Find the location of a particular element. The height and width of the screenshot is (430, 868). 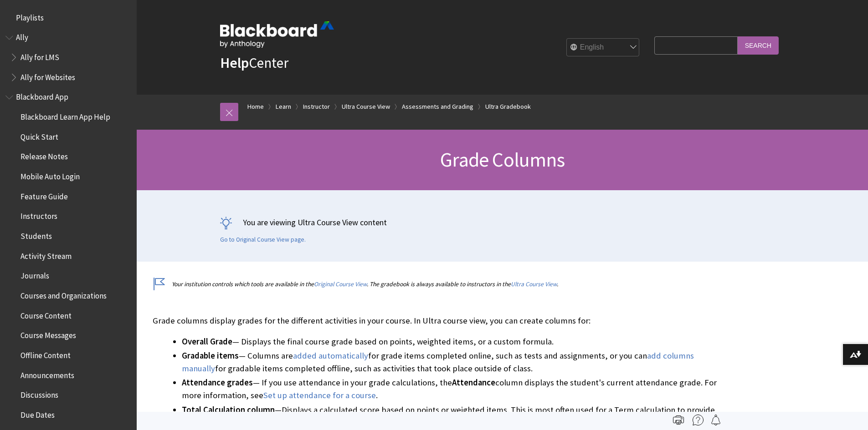

span: added automatically is located at coordinates (331, 356).